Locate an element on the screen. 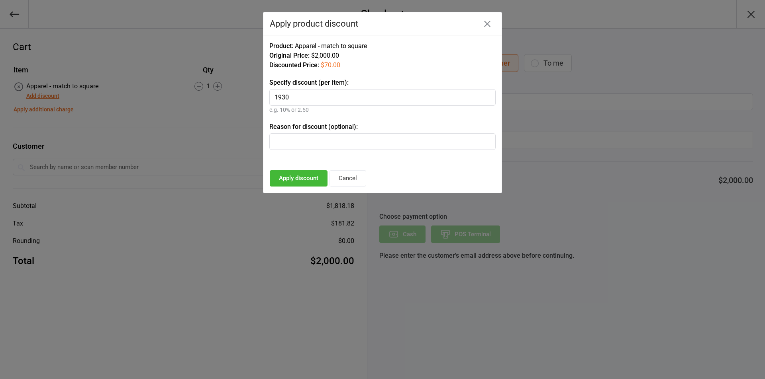 This screenshot has width=765, height=379. div: Apparel - match to square is located at coordinates (382, 46).